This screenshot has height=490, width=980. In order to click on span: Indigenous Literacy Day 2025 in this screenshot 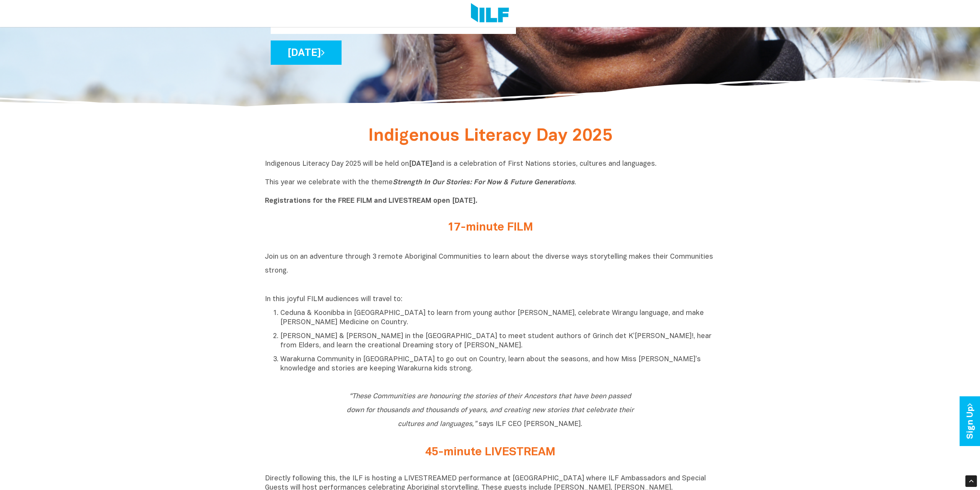, I will do `click(490, 136)`.